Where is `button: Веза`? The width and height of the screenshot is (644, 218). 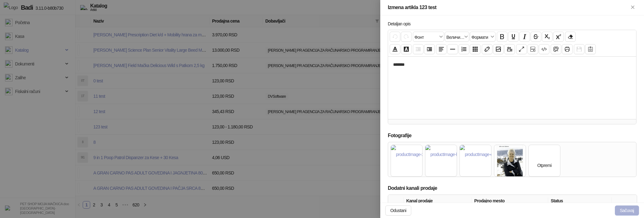
button: Веза is located at coordinates (487, 49).